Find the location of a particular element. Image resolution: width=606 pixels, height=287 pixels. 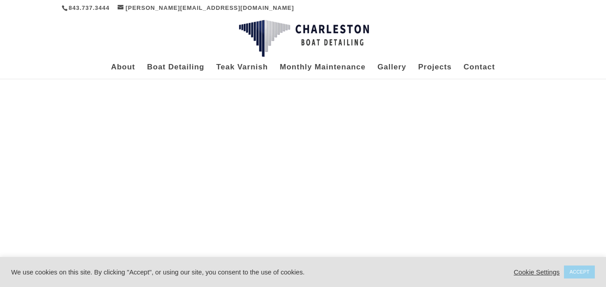

a: Monthly Maintenance is located at coordinates (323, 71).